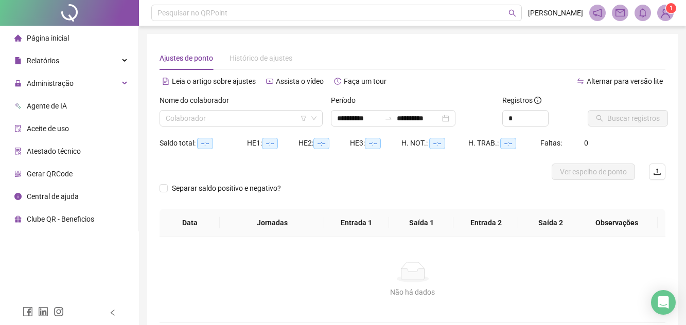 Image resolution: width=686 pixels, height=325 pixels. What do you see at coordinates (422, 223) in the screenshot?
I see `th: Saída 1` at bounding box center [422, 223].